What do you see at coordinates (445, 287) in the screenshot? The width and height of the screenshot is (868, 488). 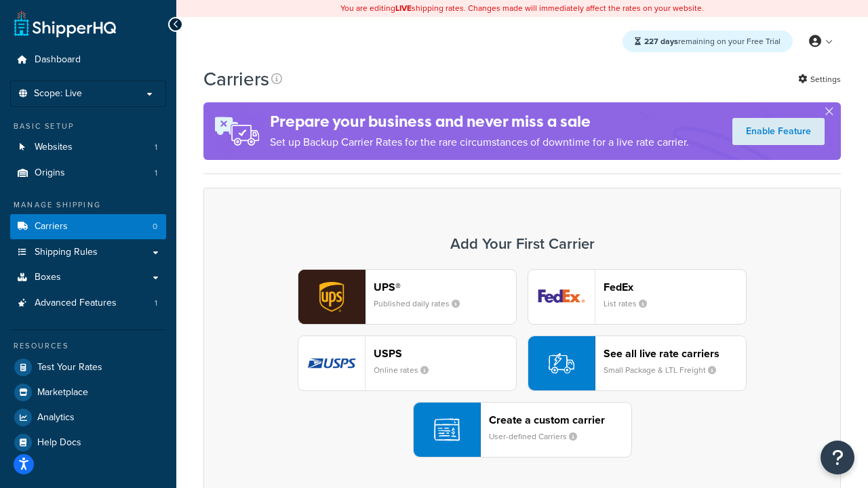 I see `header: UPS®` at bounding box center [445, 287].